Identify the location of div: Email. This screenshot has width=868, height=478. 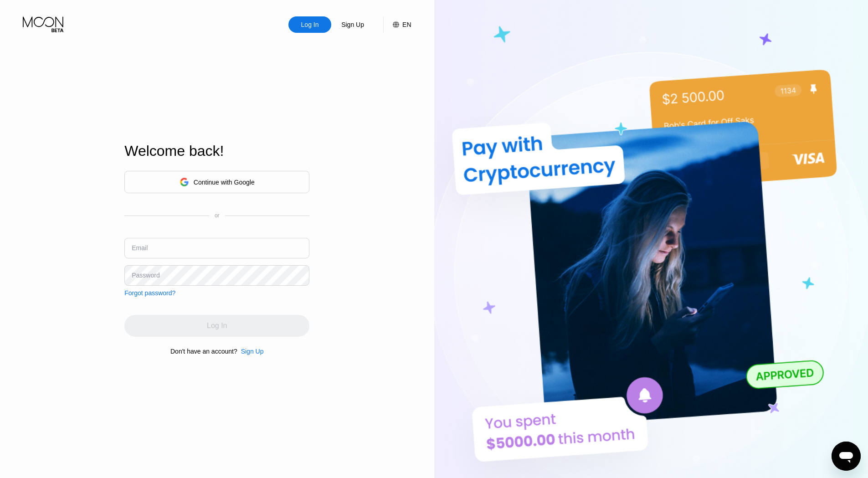
(139, 248).